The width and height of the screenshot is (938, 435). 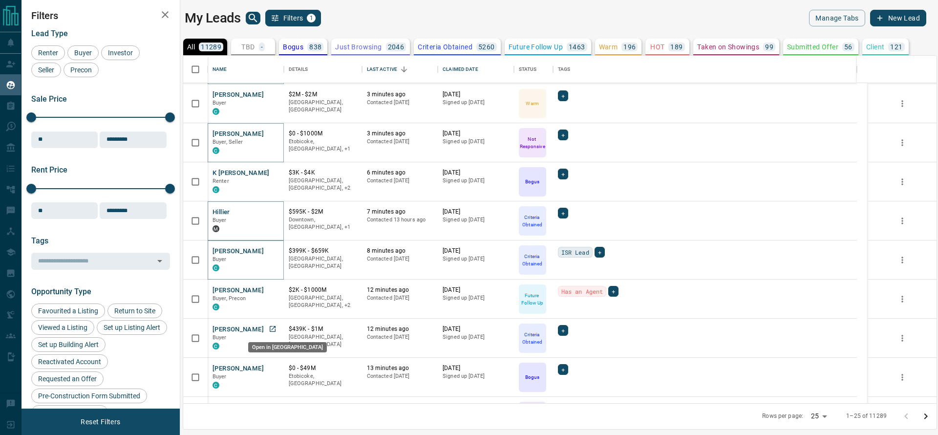 I want to click on button: Go to next page, so click(x=926, y=416).